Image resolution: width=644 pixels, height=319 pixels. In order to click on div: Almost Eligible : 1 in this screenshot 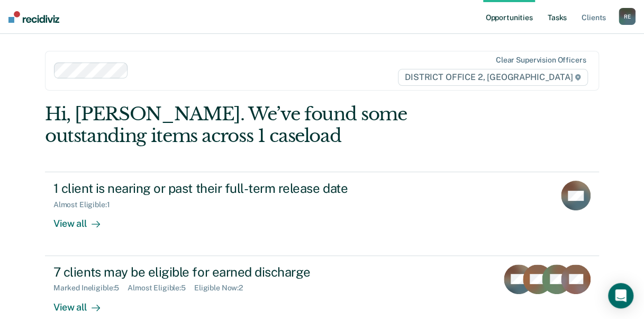, I will do `click(86, 205)`.